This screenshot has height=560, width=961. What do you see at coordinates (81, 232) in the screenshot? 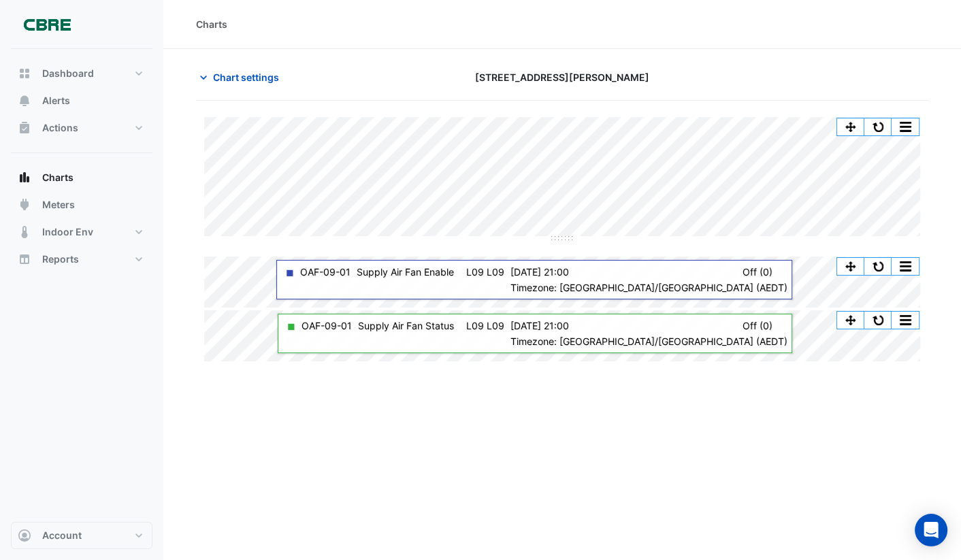
I see `button: Indoor Env` at bounding box center [81, 232].